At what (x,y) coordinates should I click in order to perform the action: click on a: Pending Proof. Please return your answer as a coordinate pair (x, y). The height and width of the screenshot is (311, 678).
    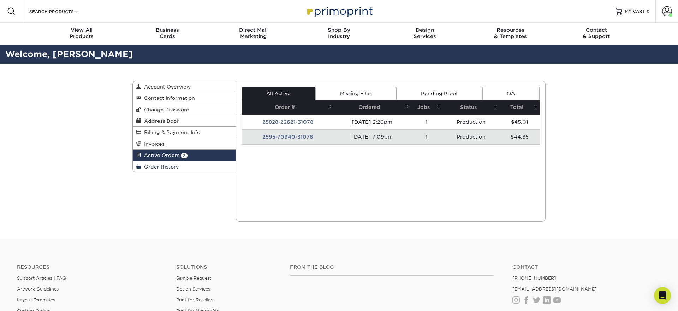
    Looking at the image, I should click on (439, 94).